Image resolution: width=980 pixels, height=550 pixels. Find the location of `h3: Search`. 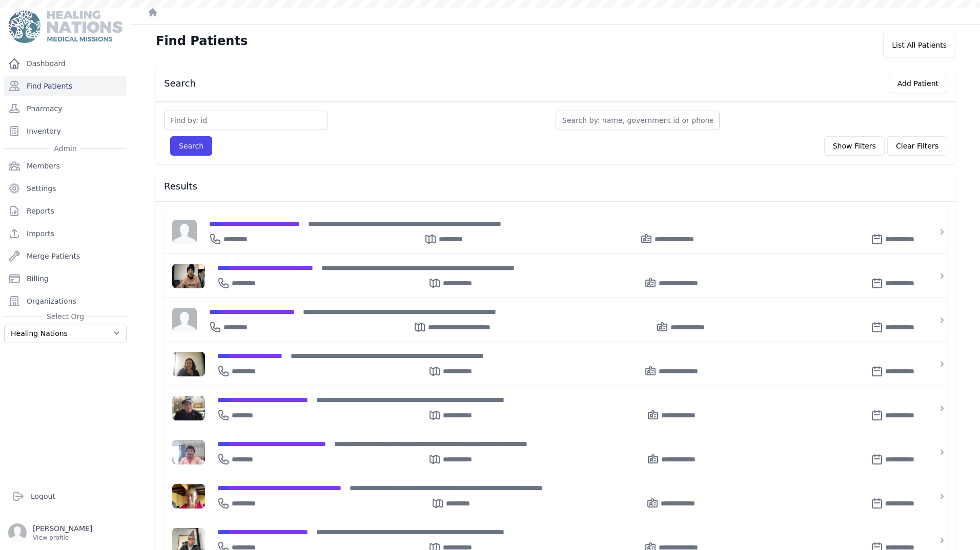

h3: Search is located at coordinates (180, 83).